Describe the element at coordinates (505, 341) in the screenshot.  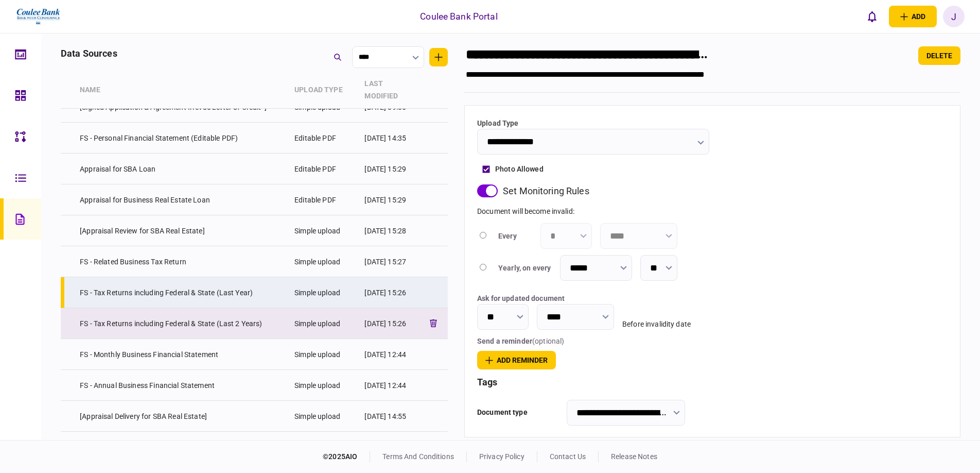
I see `span: Send a reminder` at that location.